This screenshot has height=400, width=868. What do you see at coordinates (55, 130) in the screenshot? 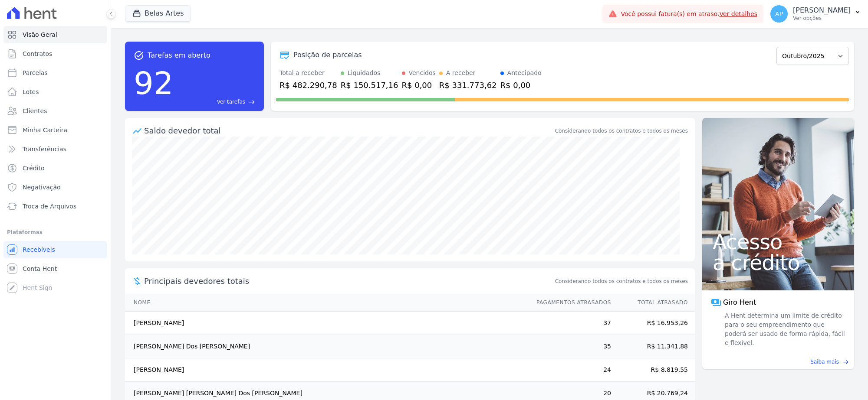
I see `a: Minha Carteira` at bounding box center [55, 130].